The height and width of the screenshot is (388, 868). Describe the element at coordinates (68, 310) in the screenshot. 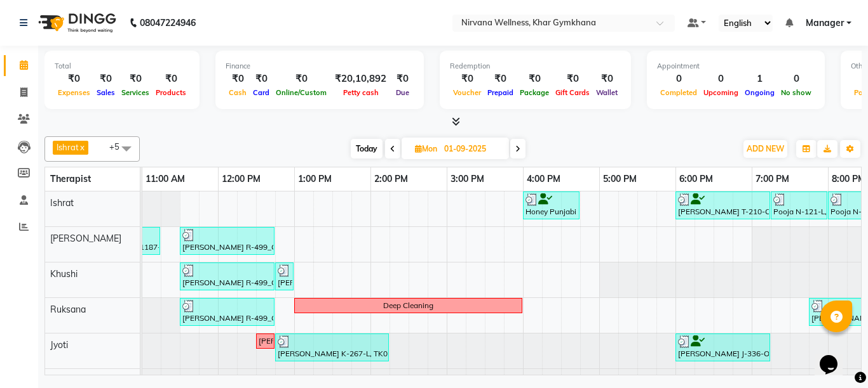

I see `span: Ruksana` at that location.